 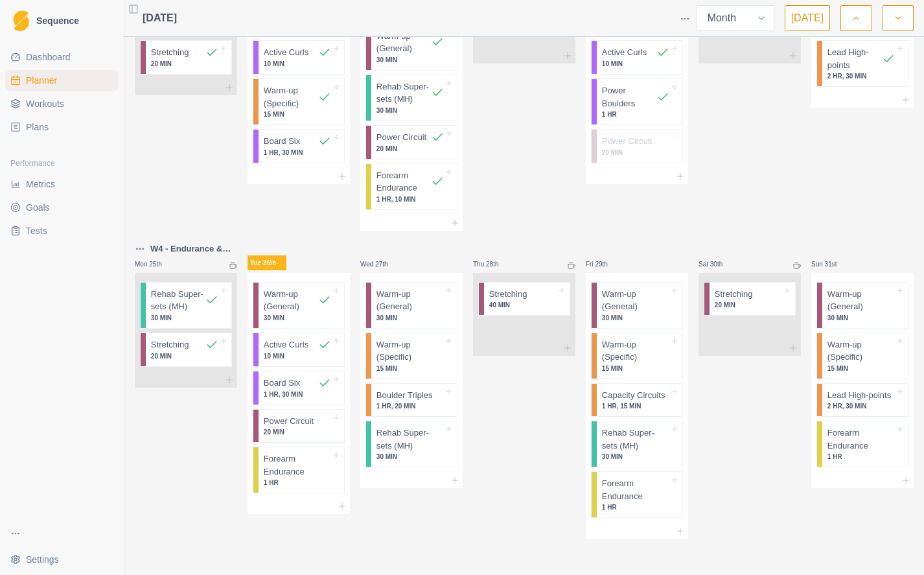 I want to click on a: Planner, so click(x=61, y=80).